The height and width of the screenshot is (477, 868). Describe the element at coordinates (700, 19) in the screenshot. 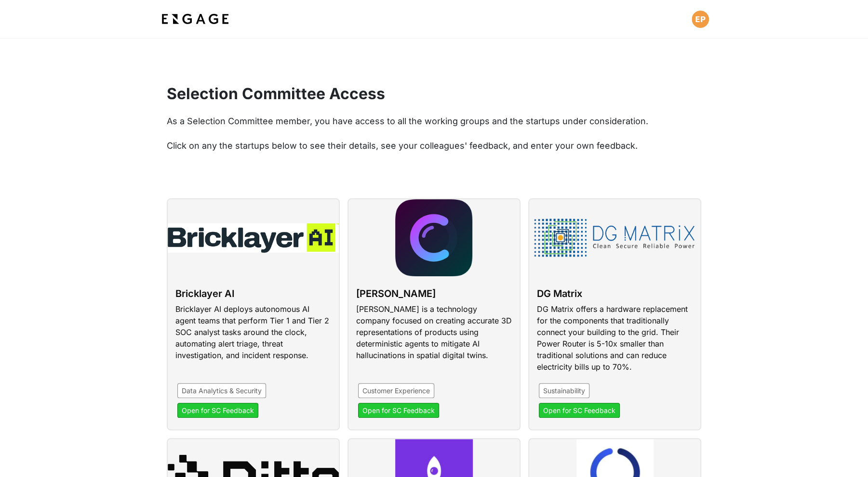

I see `button: Open profile menu` at that location.